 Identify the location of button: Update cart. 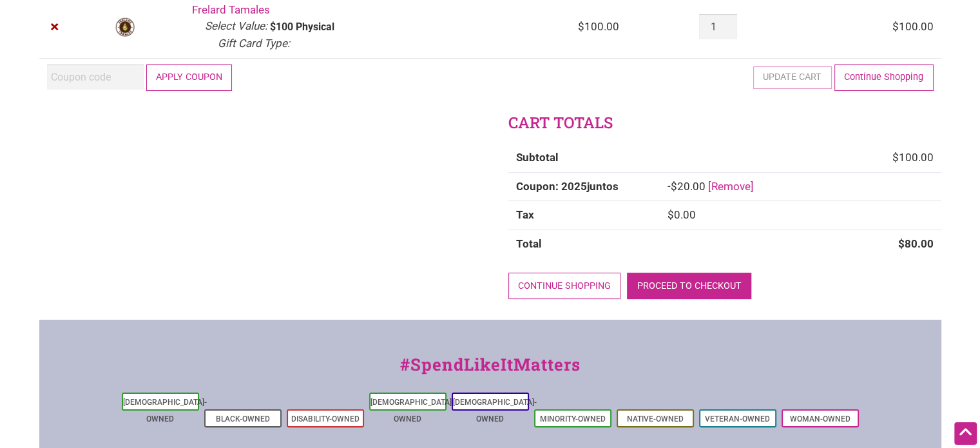
(793, 77).